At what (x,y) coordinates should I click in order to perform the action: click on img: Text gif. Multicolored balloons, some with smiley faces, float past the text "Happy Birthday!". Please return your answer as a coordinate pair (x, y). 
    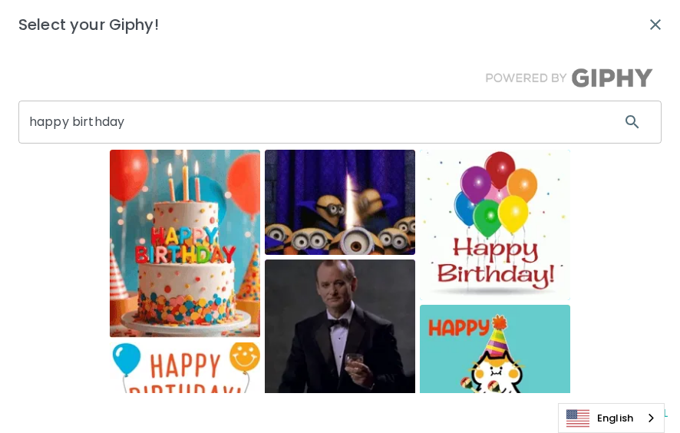
    Looking at the image, I should click on (185, 382).